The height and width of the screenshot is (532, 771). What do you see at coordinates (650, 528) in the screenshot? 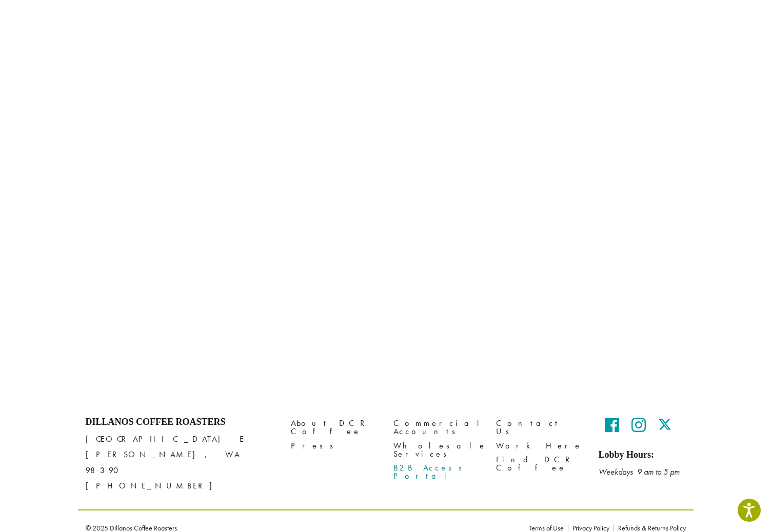
I see `a: Refunds & Returns Policy` at bounding box center [650, 528].